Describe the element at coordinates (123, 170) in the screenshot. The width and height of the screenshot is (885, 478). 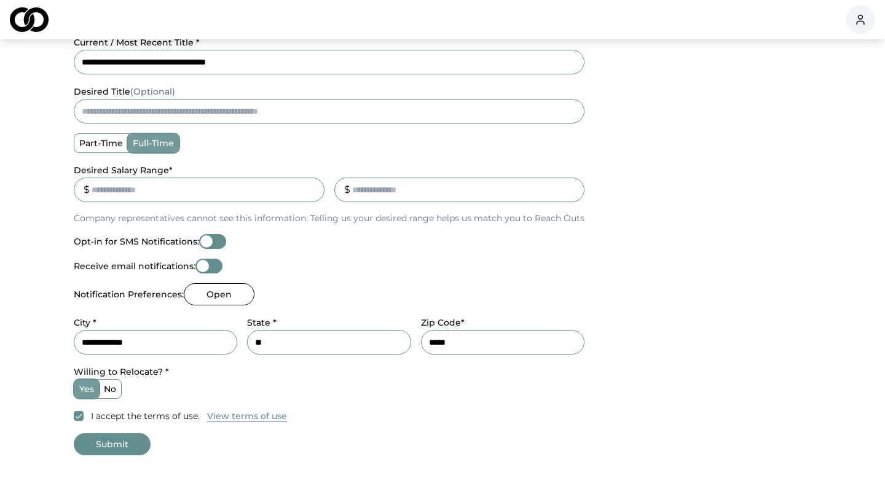
I see `label: Desired Salary Range *` at that location.